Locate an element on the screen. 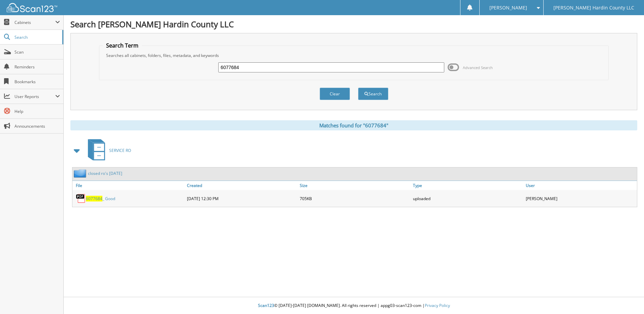  div: uploaded is located at coordinates (467, 198).